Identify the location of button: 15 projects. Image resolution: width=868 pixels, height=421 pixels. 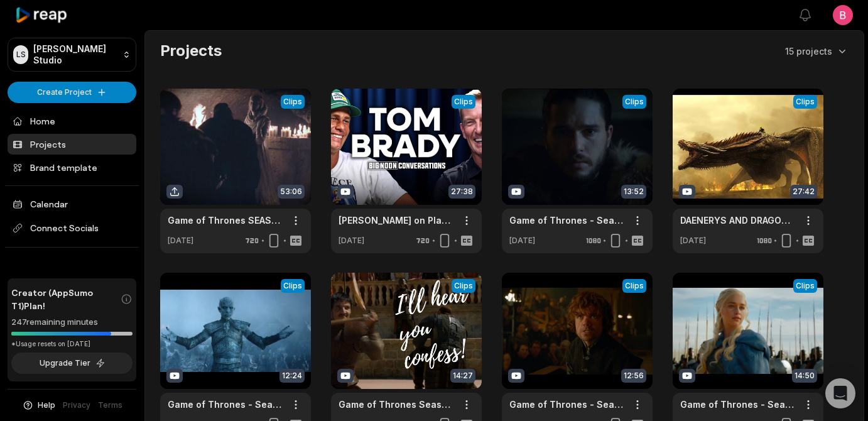
(816, 51).